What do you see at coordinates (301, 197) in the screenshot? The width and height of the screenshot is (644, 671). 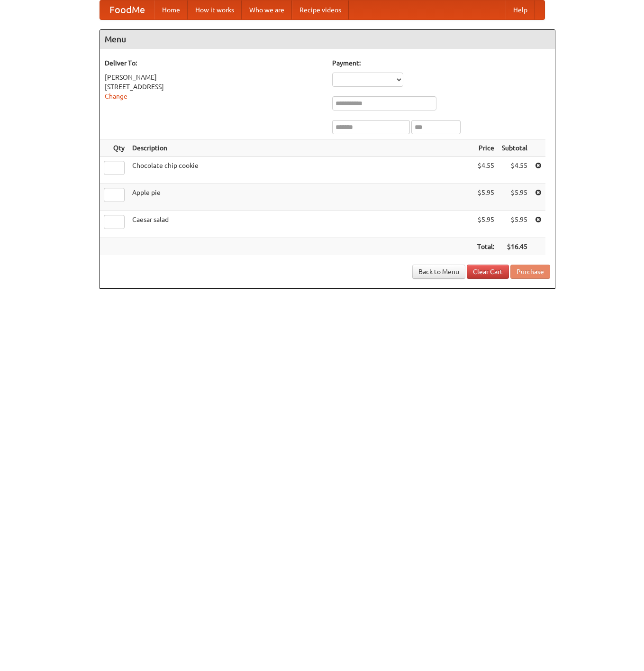 I see `td: Apple pie` at bounding box center [301, 197].